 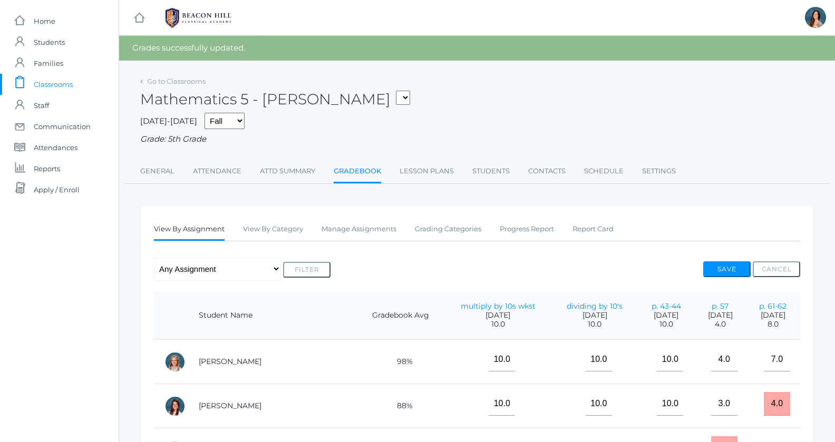 What do you see at coordinates (189, 230) in the screenshot?
I see `a: View By Assignment` at bounding box center [189, 230].